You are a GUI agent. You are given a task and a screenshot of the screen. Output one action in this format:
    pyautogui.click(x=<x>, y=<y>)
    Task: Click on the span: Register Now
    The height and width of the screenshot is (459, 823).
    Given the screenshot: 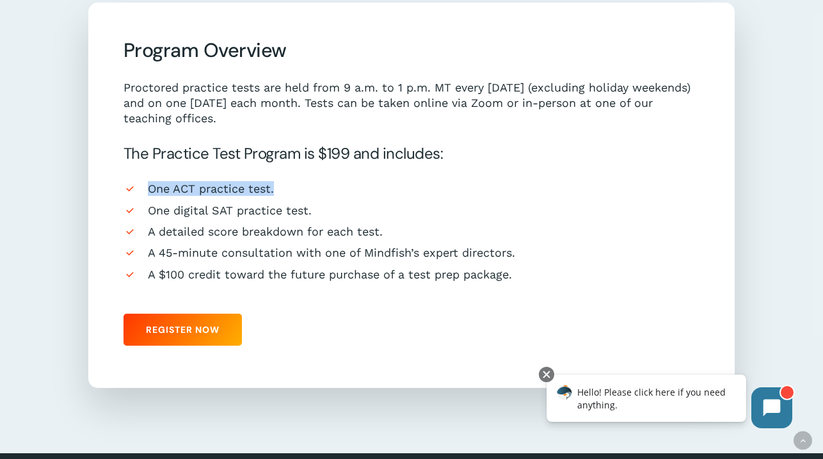 What is the action you would take?
    pyautogui.click(x=182, y=330)
    